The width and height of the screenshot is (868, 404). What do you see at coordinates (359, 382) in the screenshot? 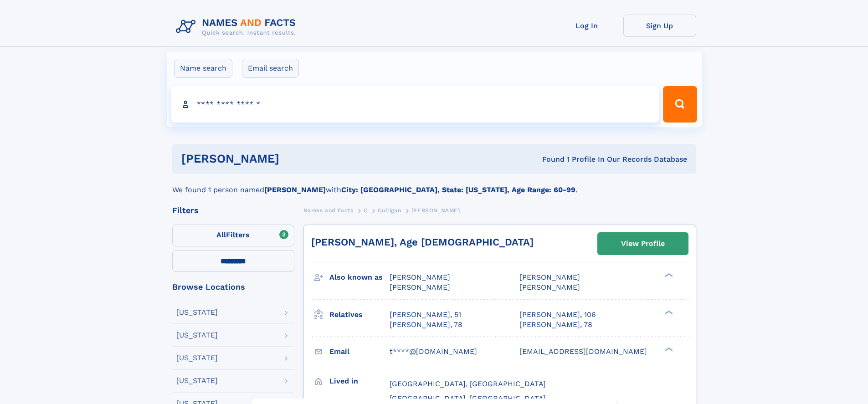
I see `h3: Lived in` at bounding box center [359, 382].